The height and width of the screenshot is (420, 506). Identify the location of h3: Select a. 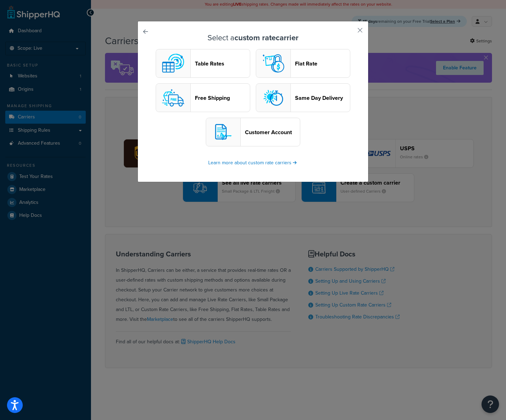
(253, 38).